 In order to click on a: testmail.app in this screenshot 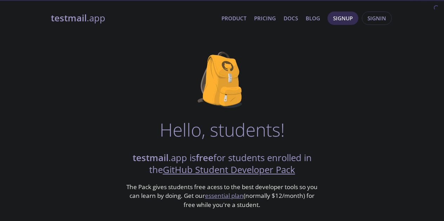, I will do `click(133, 18)`.